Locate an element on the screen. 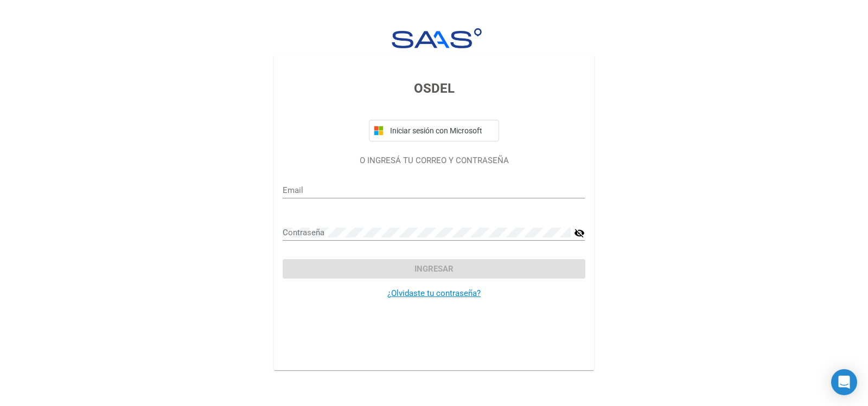  a: ¿Olvidaste tu contraseña? is located at coordinates (434, 294).